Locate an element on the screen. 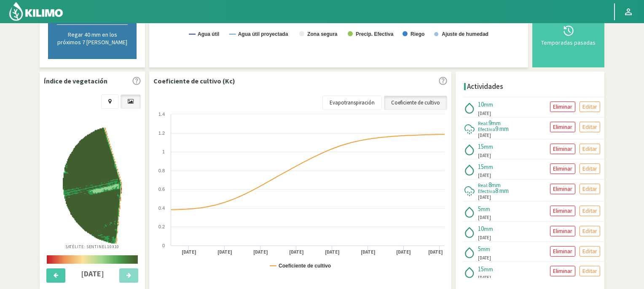 The image size is (644, 289). text: 0.8 is located at coordinates (162, 170).